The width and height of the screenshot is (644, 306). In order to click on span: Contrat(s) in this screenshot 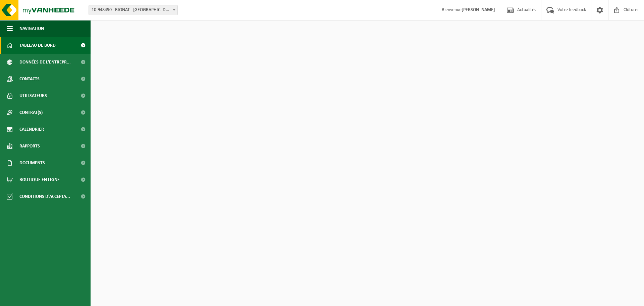, I will do `click(31, 113)`.